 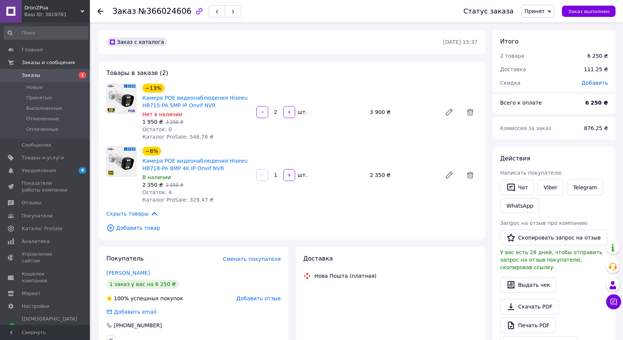 What do you see at coordinates (121, 298) in the screenshot?
I see `span: 100%` at bounding box center [121, 298].